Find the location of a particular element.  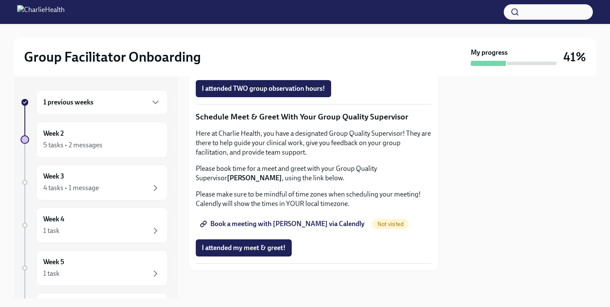

h2: Group Facilitator Onboarding is located at coordinates (112, 57).